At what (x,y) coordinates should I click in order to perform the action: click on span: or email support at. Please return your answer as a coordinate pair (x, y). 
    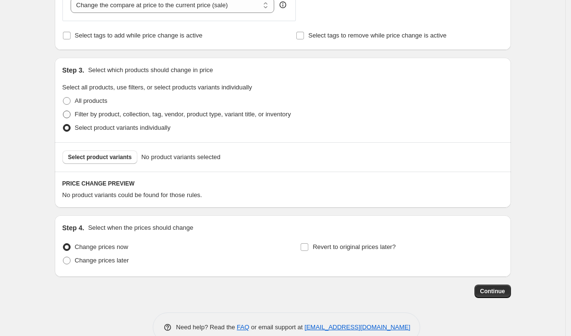
    Looking at the image, I should click on (277, 326).